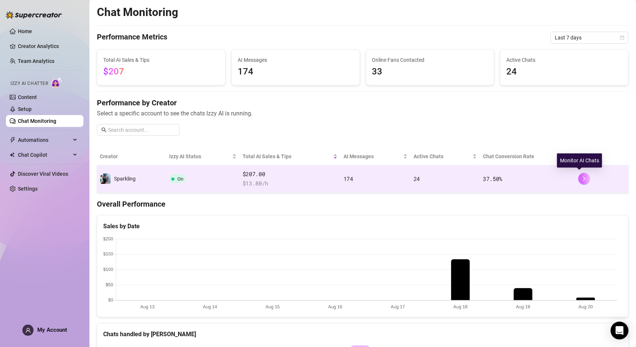  Describe the element at coordinates (132, 157) in the screenshot. I see `th: Creator` at that location.